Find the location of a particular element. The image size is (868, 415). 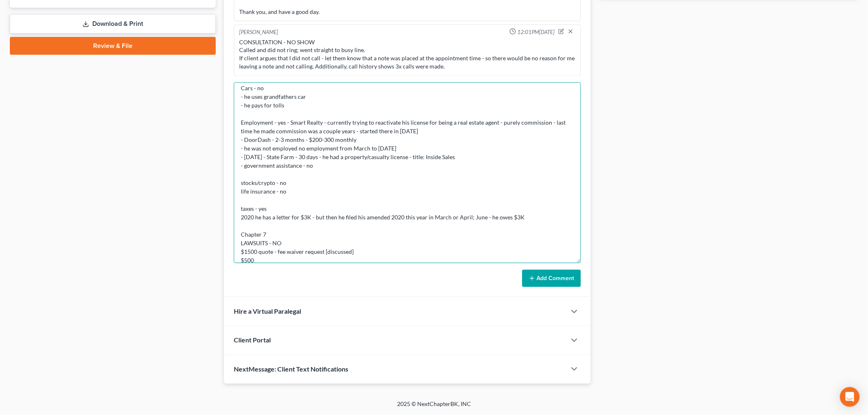

button: Add Comment is located at coordinates (551, 278).